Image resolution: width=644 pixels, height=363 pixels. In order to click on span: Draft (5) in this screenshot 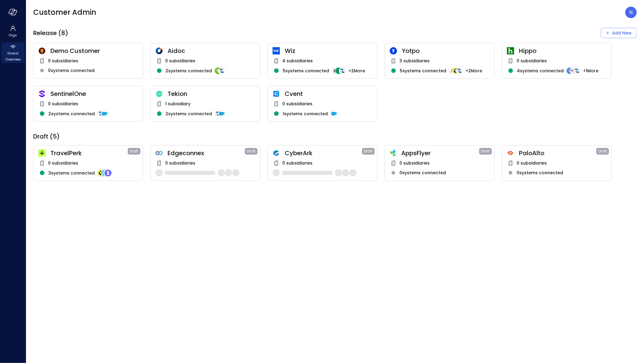, I will do `click(46, 137)`.